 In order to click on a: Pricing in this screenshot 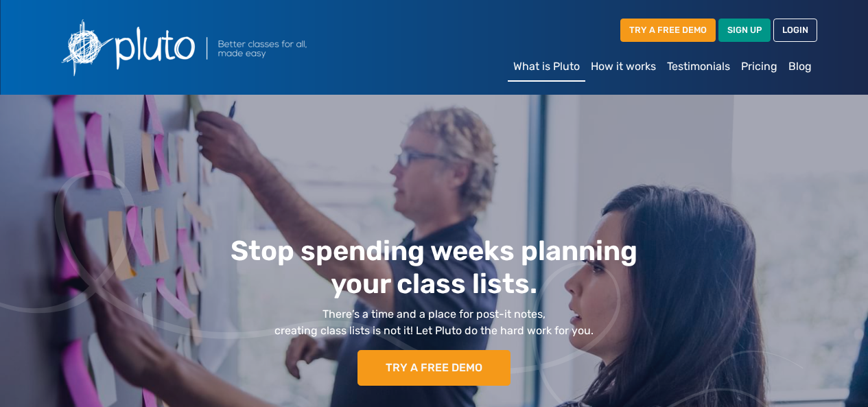, I will do `click(759, 67)`.